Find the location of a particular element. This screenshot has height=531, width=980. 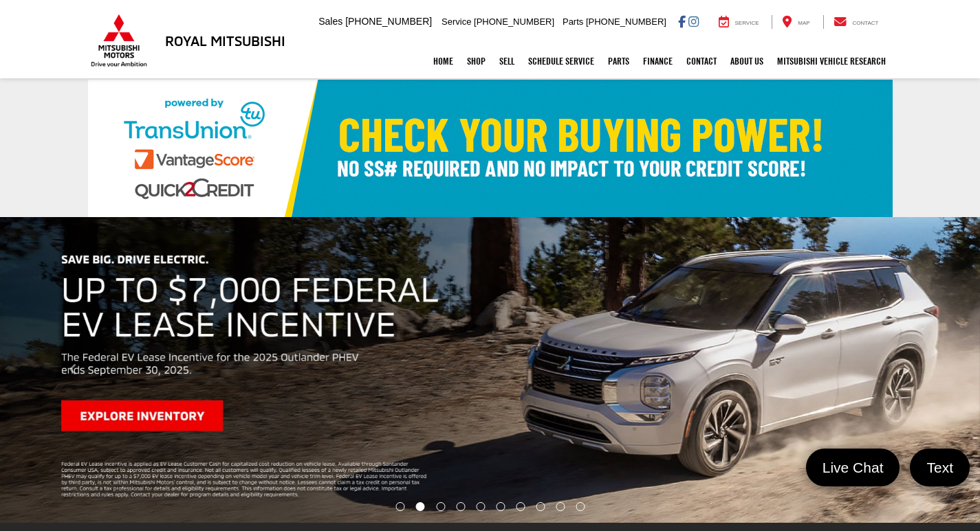

li: Go to slide number 7. is located at coordinates (520, 506).